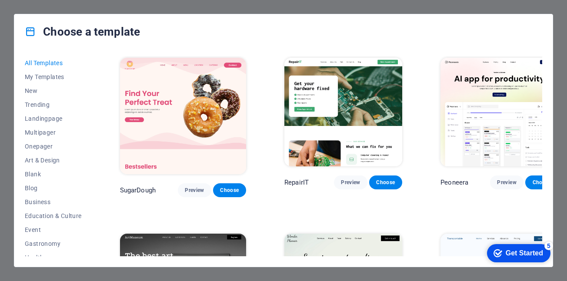 This screenshot has height=281, width=567. I want to click on p: SugarDough, so click(138, 190).